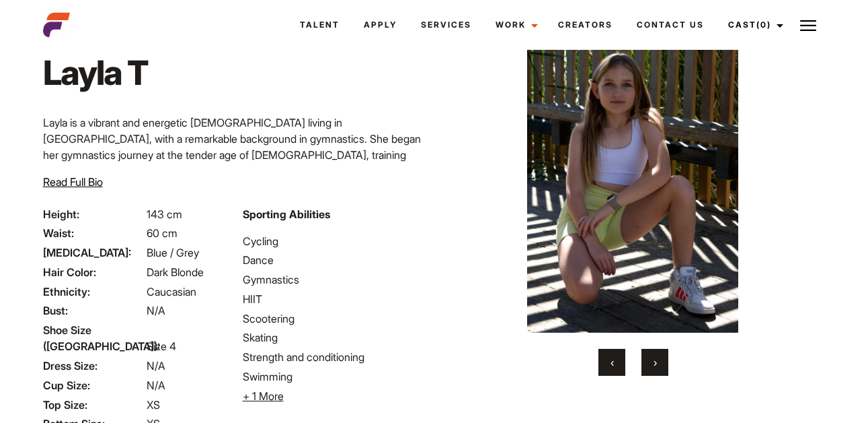 This screenshot has width=868, height=423. What do you see at coordinates (263, 396) in the screenshot?
I see `span: + 1 More` at bounding box center [263, 396].